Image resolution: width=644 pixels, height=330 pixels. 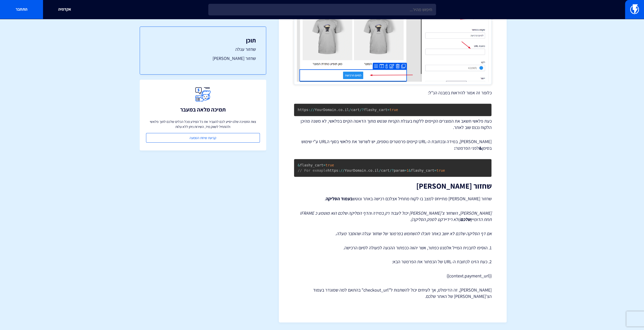 What do you see at coordinates (393, 93) in the screenshot?
I see `p: כלומר זה אמור להיראות במבנה הנ"ל:` at bounding box center [393, 93].